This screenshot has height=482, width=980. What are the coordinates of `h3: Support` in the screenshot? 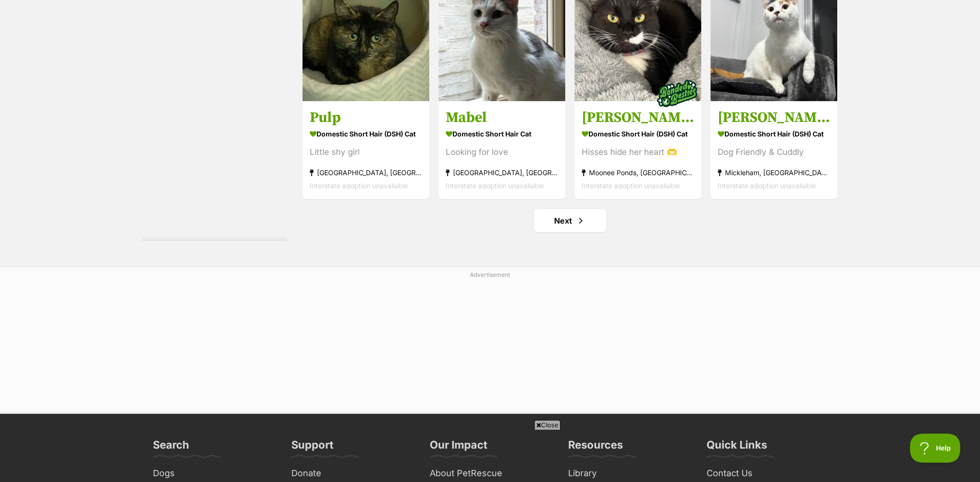 It's located at (312, 448).